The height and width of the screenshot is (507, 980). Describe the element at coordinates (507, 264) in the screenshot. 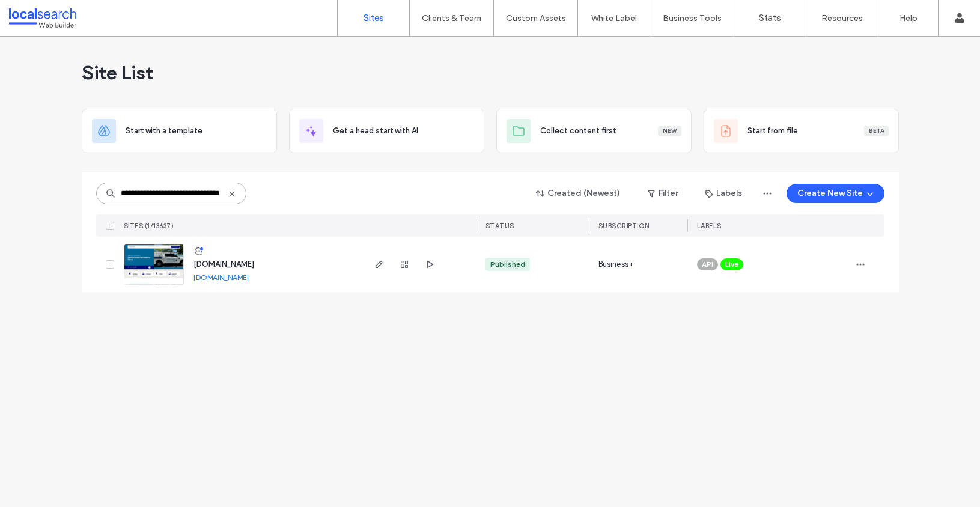

I see `div: Published` at that location.